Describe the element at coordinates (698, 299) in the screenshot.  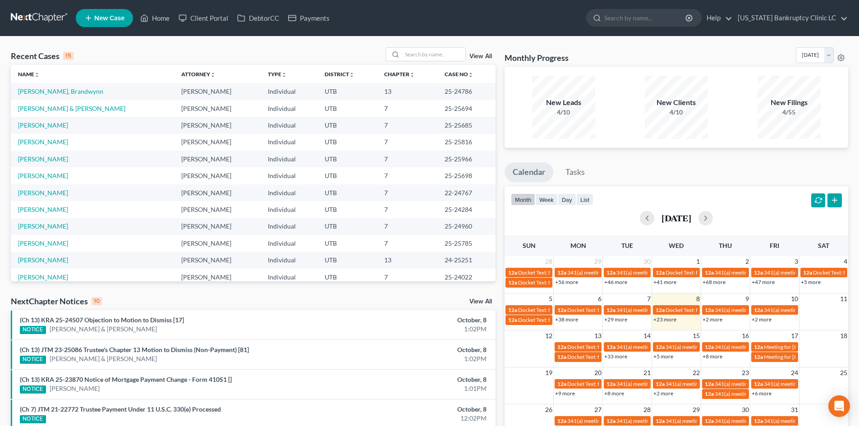
I see `span: 8` at that location.